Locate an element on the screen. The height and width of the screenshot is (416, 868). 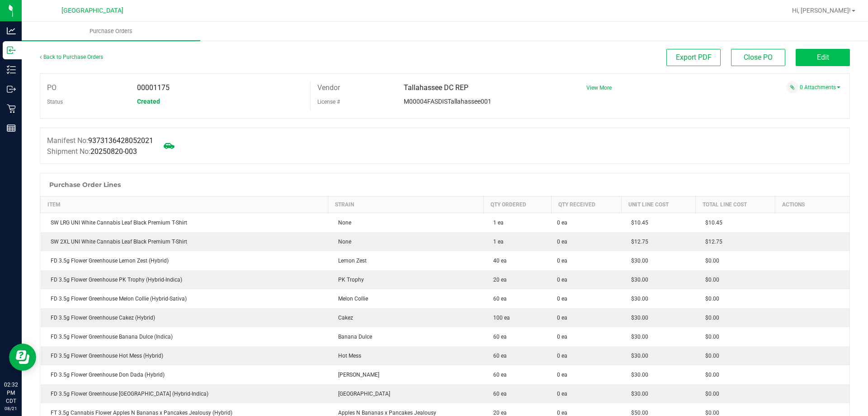
span: 40 ea is located at coordinates (498, 261).